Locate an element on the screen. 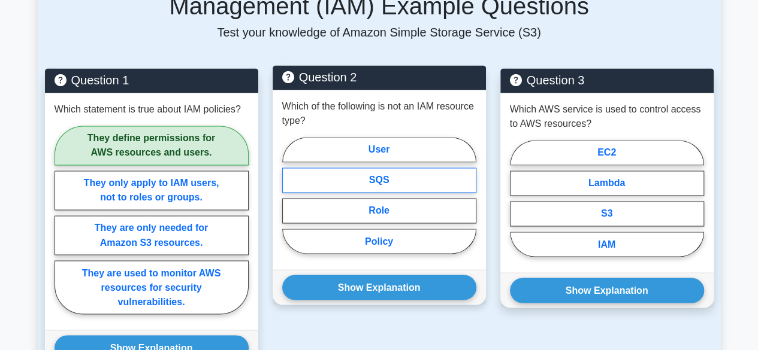  p: Test your knowledge of Amazon Simple Storage Service (S3) is located at coordinates (379, 32).